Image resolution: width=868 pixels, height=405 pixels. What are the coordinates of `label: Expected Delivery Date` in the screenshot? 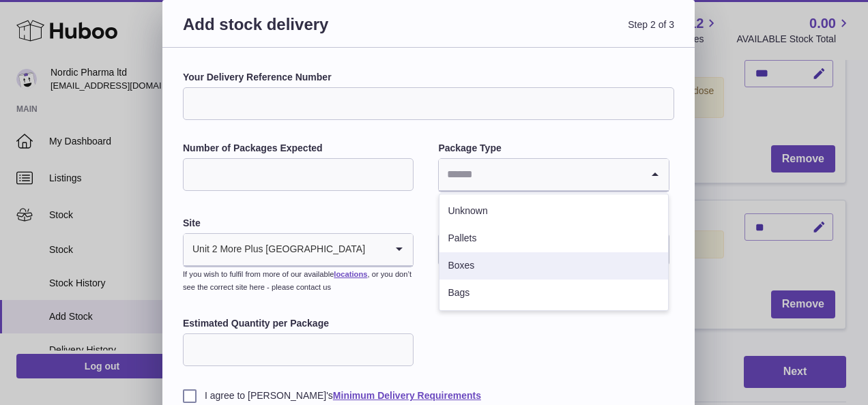 It's located at (553, 223).